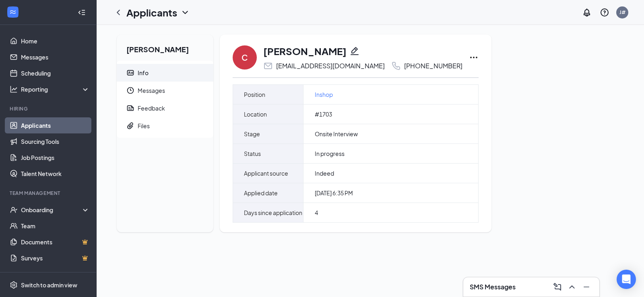 Image resolution: width=644 pixels, height=297 pixels. I want to click on span: Position, so click(255, 94).